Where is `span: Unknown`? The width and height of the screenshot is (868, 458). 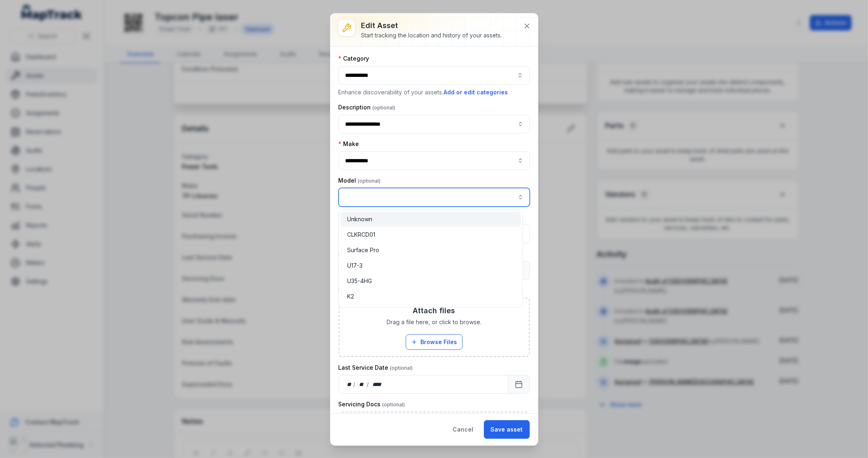 span: Unknown is located at coordinates (360, 219).